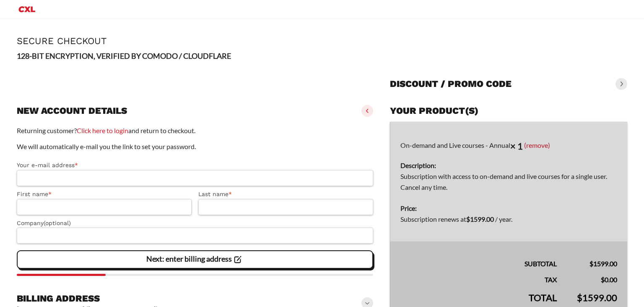 This screenshot has width=644, height=307. What do you see at coordinates (103, 130) in the screenshot?
I see `a: Click here to login` at bounding box center [103, 130].